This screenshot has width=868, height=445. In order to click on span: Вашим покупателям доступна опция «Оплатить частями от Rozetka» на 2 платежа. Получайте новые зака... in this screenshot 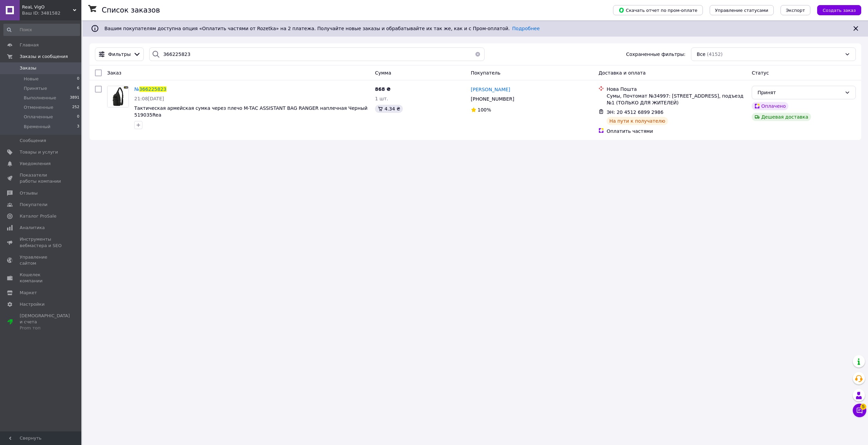, I will do `click(322, 28)`.